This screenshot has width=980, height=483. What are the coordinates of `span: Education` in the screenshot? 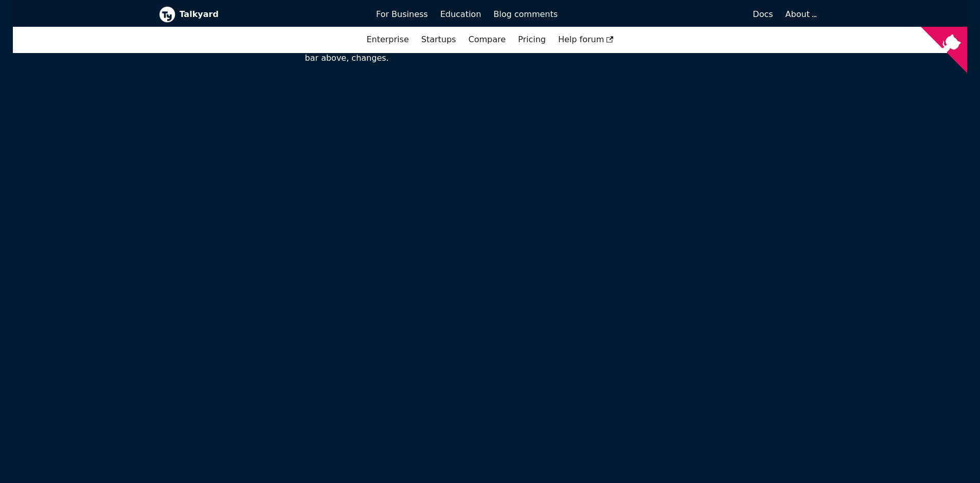 It's located at (461, 14).